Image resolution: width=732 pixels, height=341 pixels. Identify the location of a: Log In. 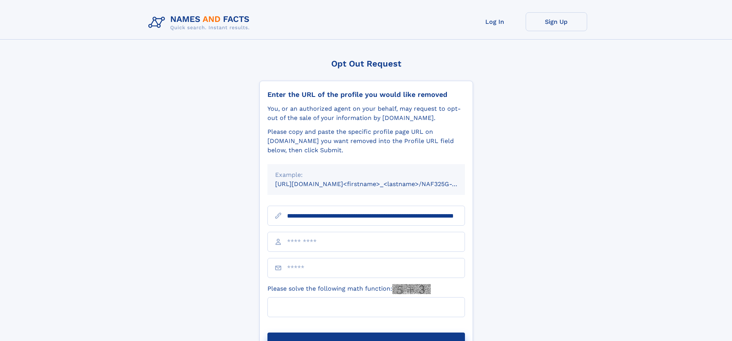
(495, 22).